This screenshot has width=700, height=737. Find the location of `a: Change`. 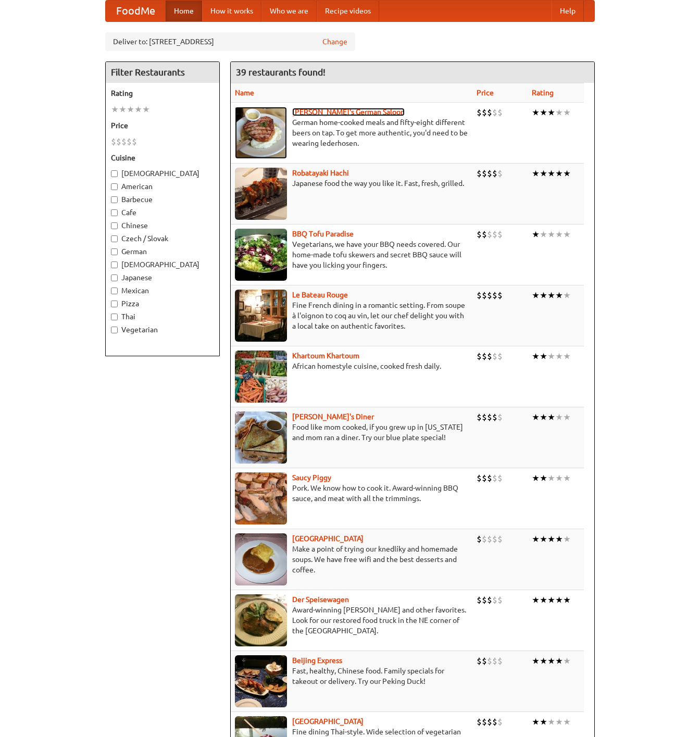

a: Change is located at coordinates (335, 41).